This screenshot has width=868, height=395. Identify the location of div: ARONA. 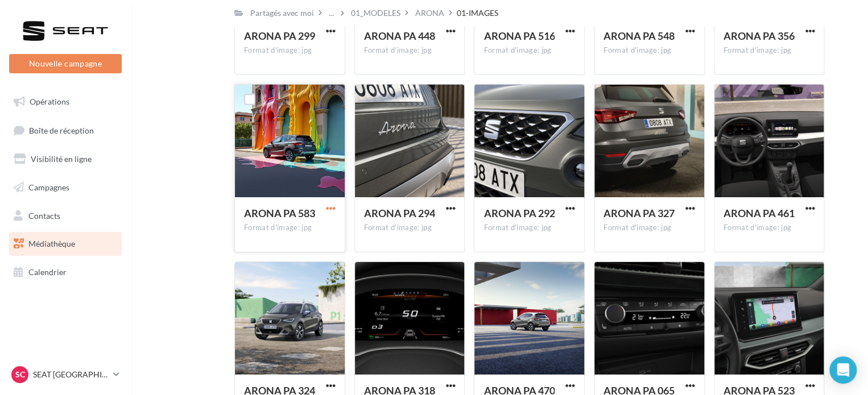
(429, 13).